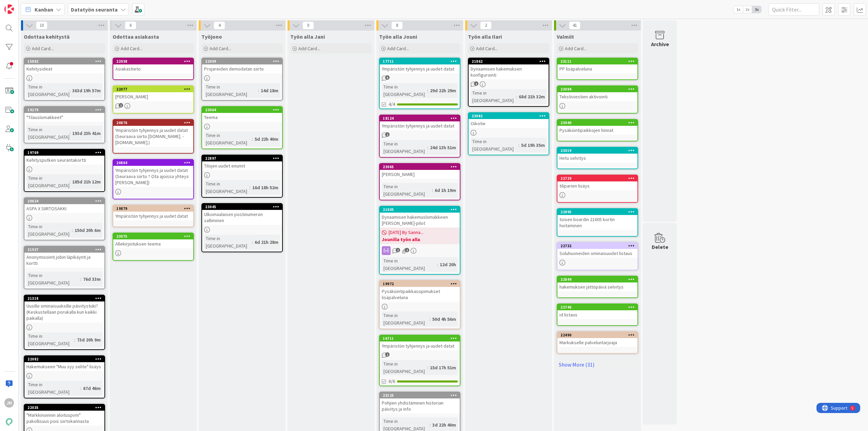  What do you see at coordinates (420, 123) in the screenshot?
I see `div: 18124Ympäristön tyhjennys ja uudet datat` at bounding box center [420, 123].